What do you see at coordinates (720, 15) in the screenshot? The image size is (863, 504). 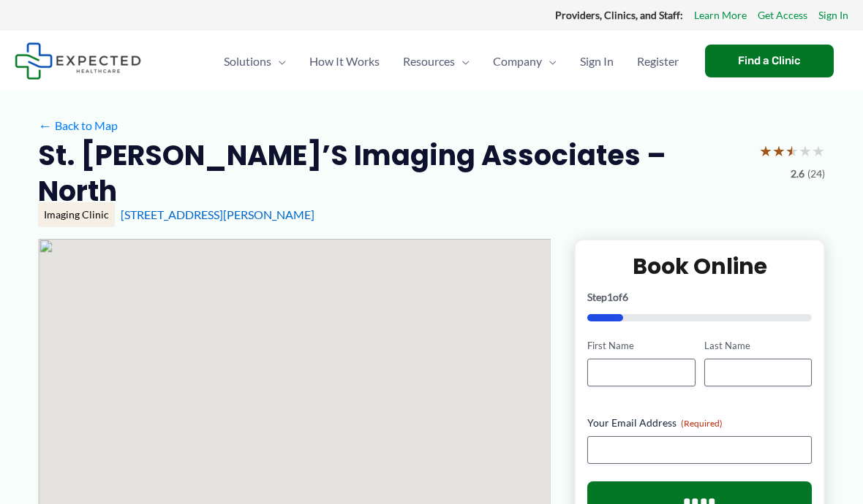 I see `a: Learn More` at bounding box center [720, 15].